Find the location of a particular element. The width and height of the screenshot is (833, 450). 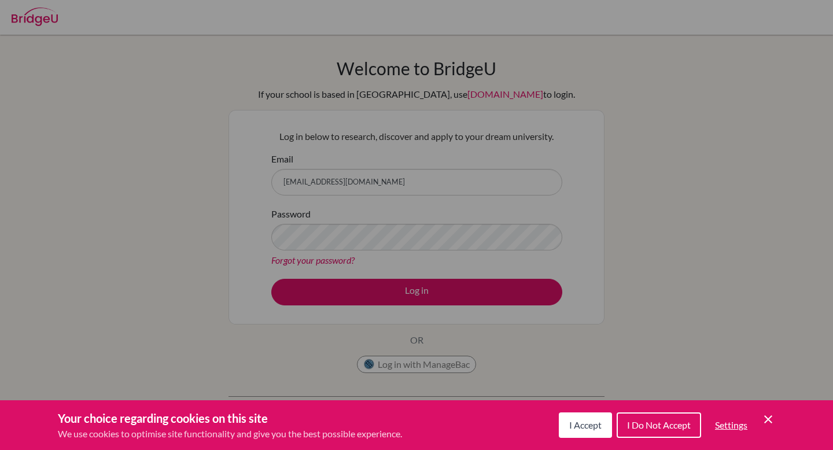

button: Settings is located at coordinates (731, 425).